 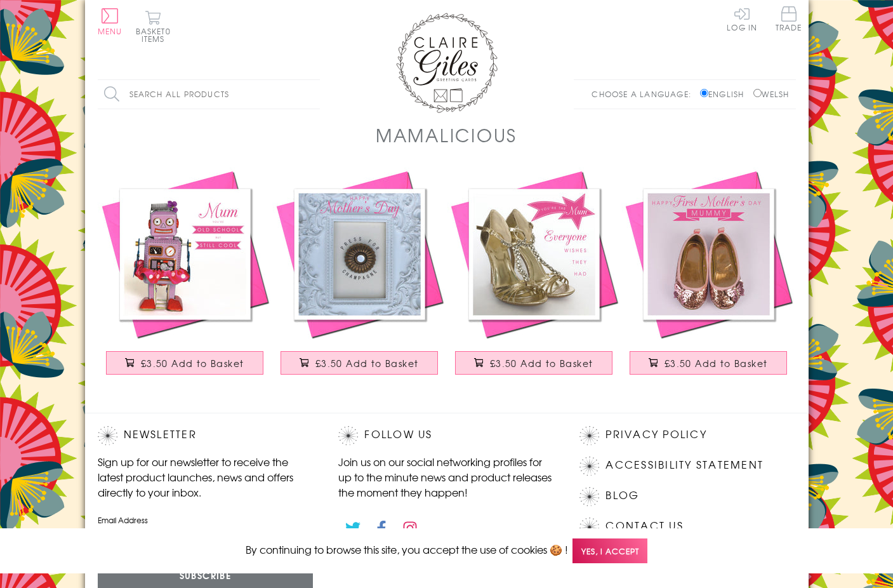 What do you see at coordinates (644, 525) in the screenshot?
I see `a: Contact Us` at bounding box center [644, 525].